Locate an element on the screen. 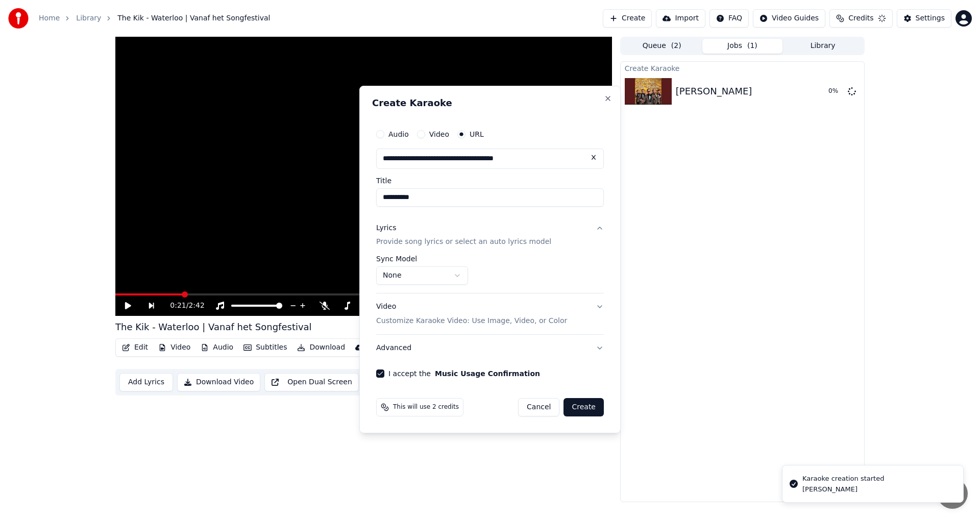 The width and height of the screenshot is (980, 519). label: Audio is located at coordinates (398, 134).